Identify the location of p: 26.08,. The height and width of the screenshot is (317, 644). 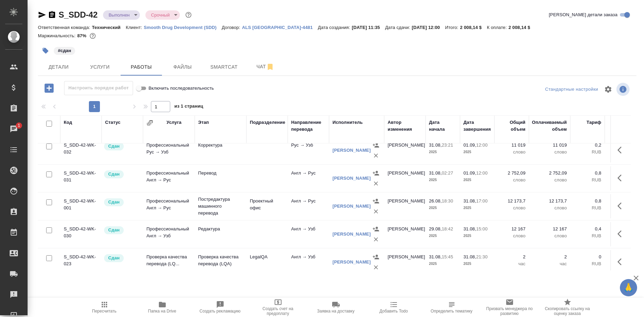
(435, 201).